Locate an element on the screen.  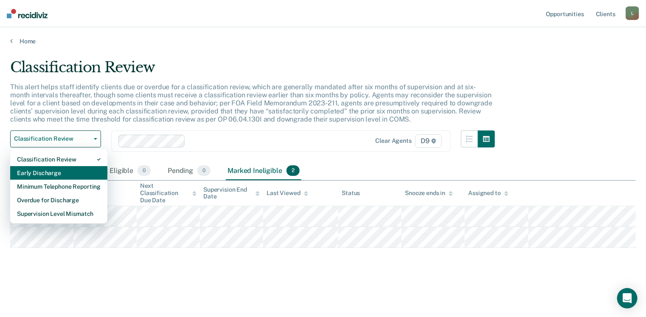
button: L is located at coordinates (632, 13).